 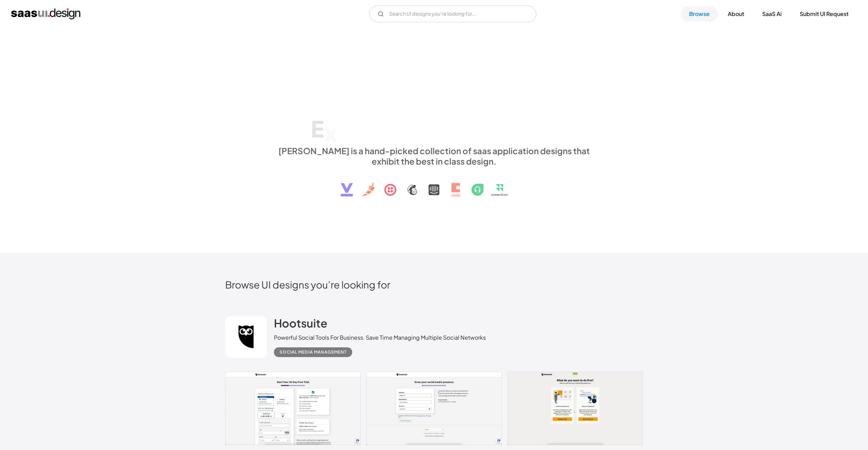 I want to click on div: x, so click(x=330, y=132).